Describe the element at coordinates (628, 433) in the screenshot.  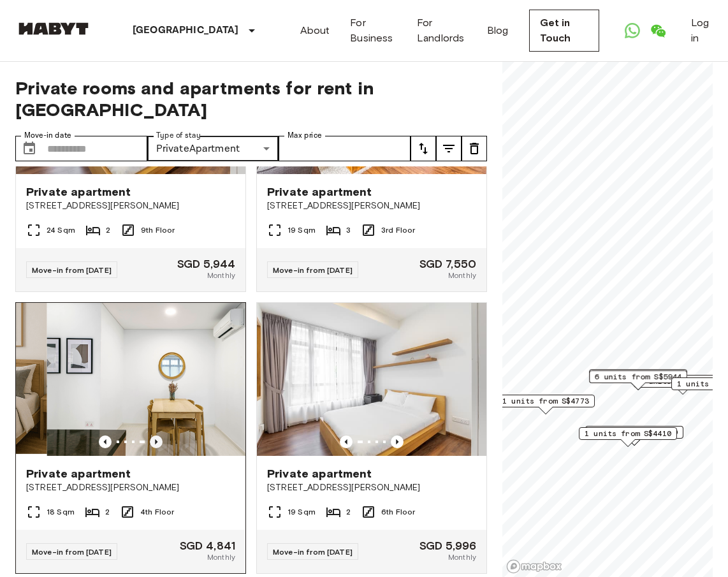
I see `span: 1 units from S$4410` at that location.